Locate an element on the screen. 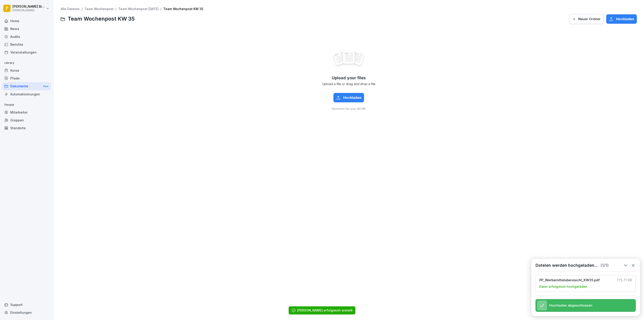  a: News is located at coordinates (26, 29).